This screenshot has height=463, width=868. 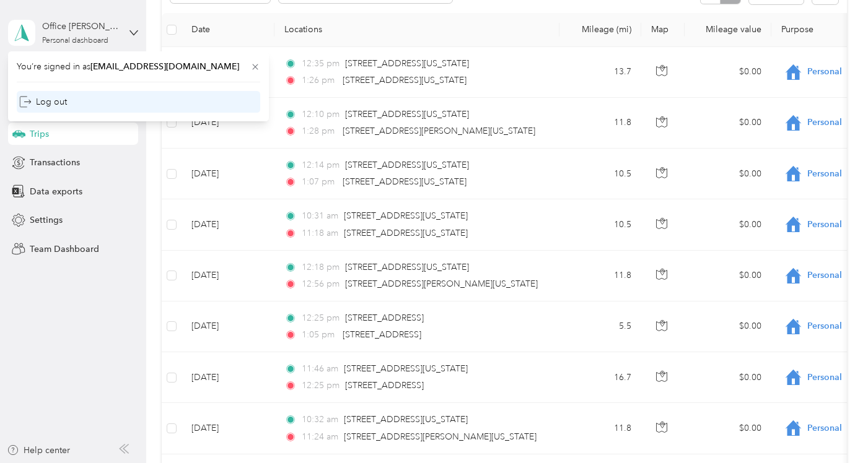 I want to click on span: 12:56 pm, so click(x=320, y=284).